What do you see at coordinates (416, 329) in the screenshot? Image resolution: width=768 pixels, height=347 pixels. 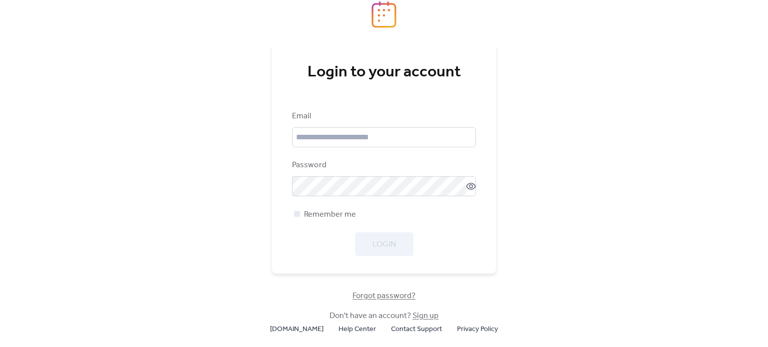 I see `a: Contact Support` at bounding box center [416, 329].